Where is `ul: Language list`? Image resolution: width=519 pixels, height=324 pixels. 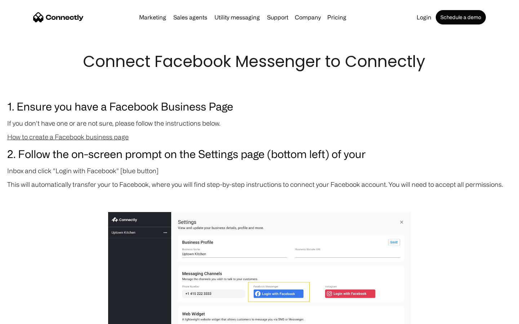
ul: Language list is located at coordinates (29, 317).